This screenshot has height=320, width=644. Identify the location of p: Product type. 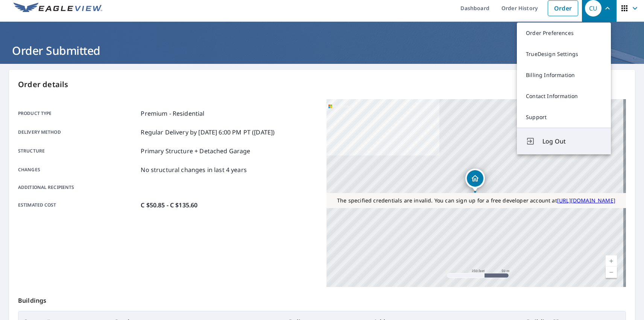
(78, 114).